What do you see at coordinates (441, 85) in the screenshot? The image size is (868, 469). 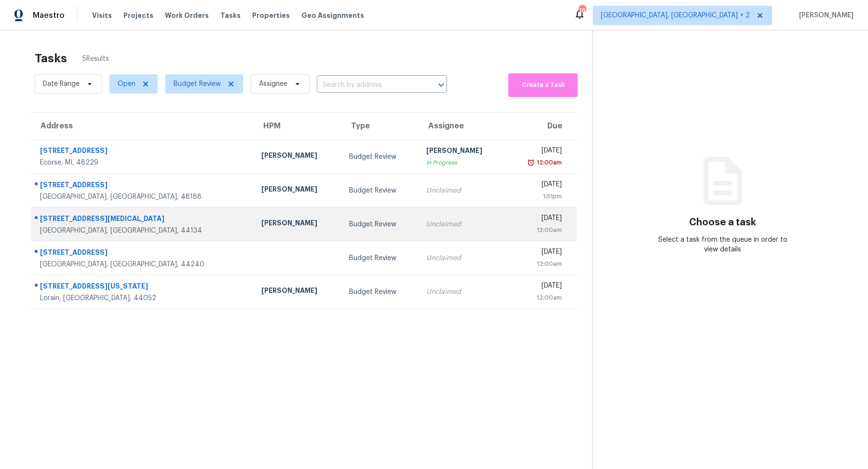 I see `button: Open` at bounding box center [441, 85].